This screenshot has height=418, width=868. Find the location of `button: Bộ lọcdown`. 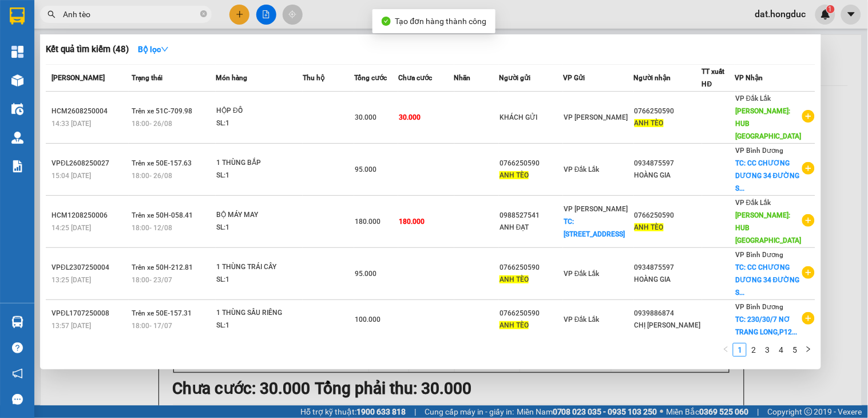

button: Bộ lọcdown is located at coordinates (154, 49).